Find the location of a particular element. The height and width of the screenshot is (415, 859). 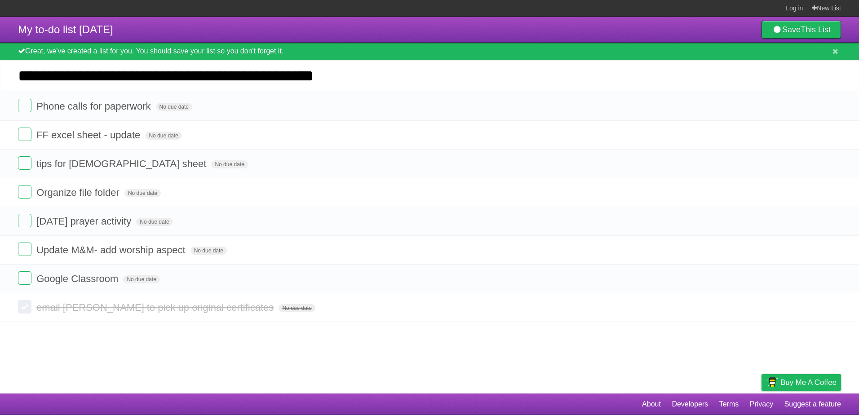

span: Google Classroom is located at coordinates (78, 279).